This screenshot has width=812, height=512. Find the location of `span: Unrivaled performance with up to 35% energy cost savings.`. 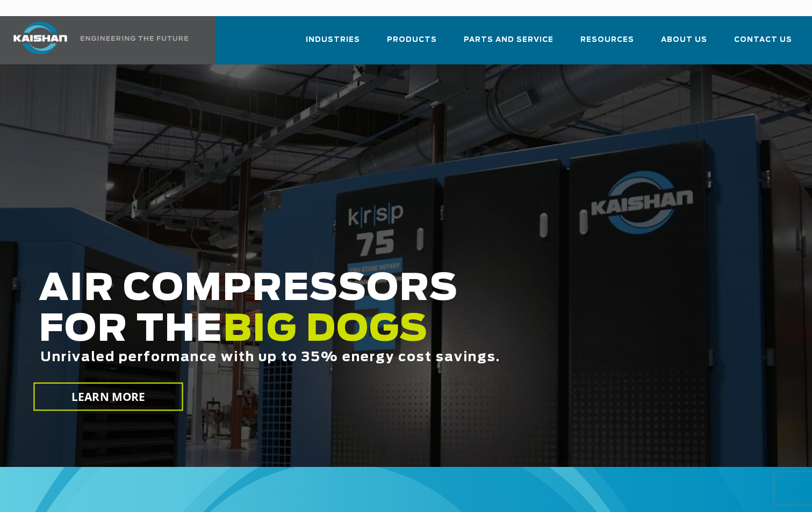

span: Unrivaled performance with up to 35% energy cost savings. is located at coordinates (270, 358).